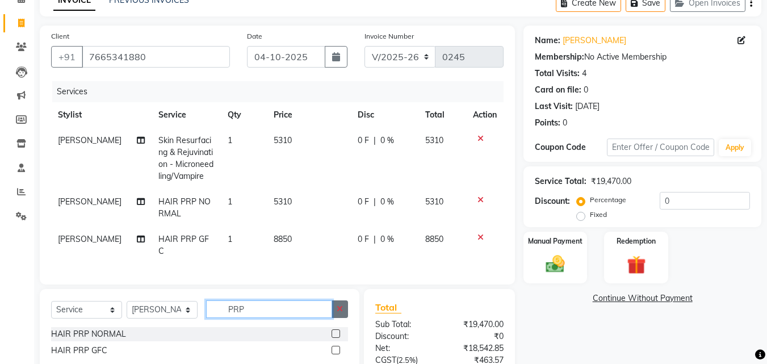 This screenshot has width=767, height=364. Describe the element at coordinates (570, 147) in the screenshot. I see `div: Coupon Code` at that location.